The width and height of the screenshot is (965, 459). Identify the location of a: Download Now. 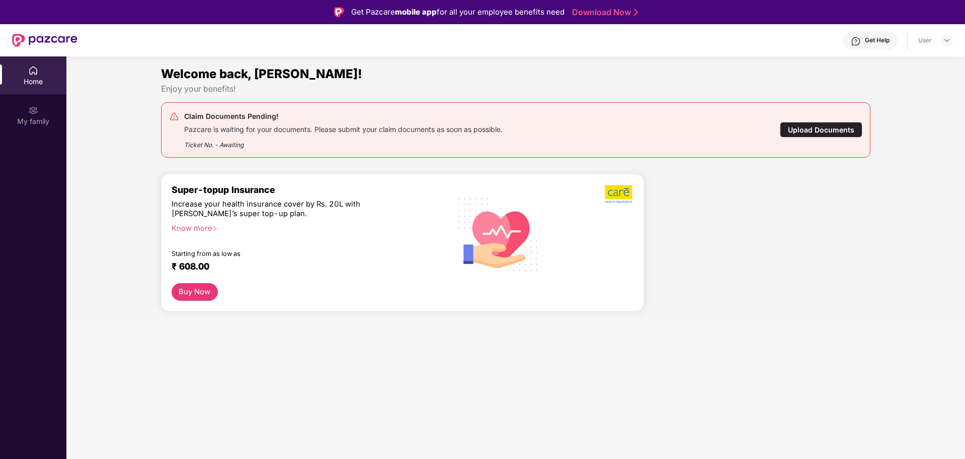
(604, 12).